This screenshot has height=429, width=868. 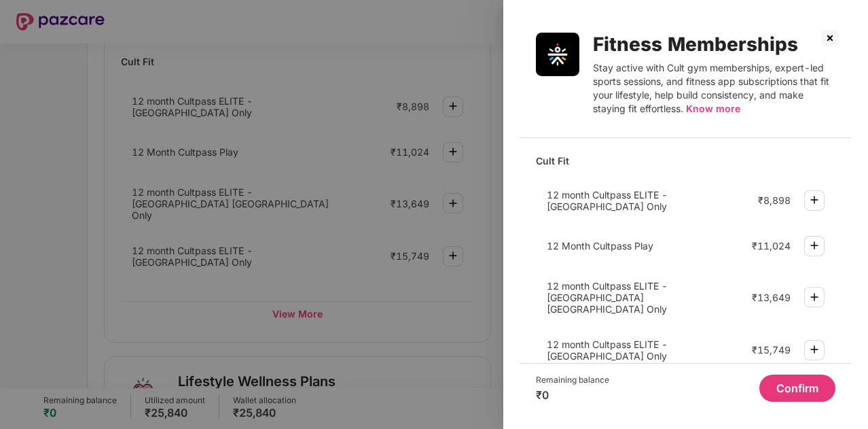 What do you see at coordinates (774, 199) in the screenshot?
I see `div: ₹8,898` at bounding box center [774, 199].